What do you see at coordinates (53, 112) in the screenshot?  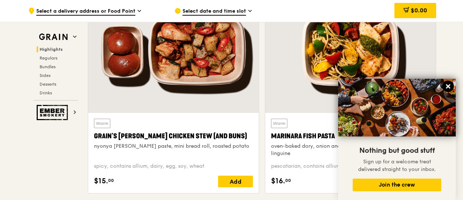 I see `img: Ember Smokery web logo` at bounding box center [53, 112].